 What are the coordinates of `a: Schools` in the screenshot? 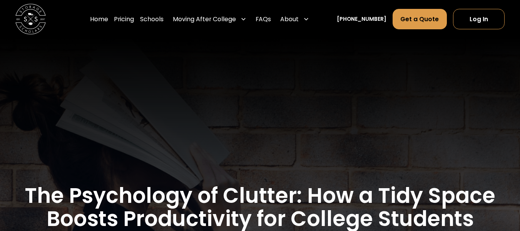 It's located at (152, 19).